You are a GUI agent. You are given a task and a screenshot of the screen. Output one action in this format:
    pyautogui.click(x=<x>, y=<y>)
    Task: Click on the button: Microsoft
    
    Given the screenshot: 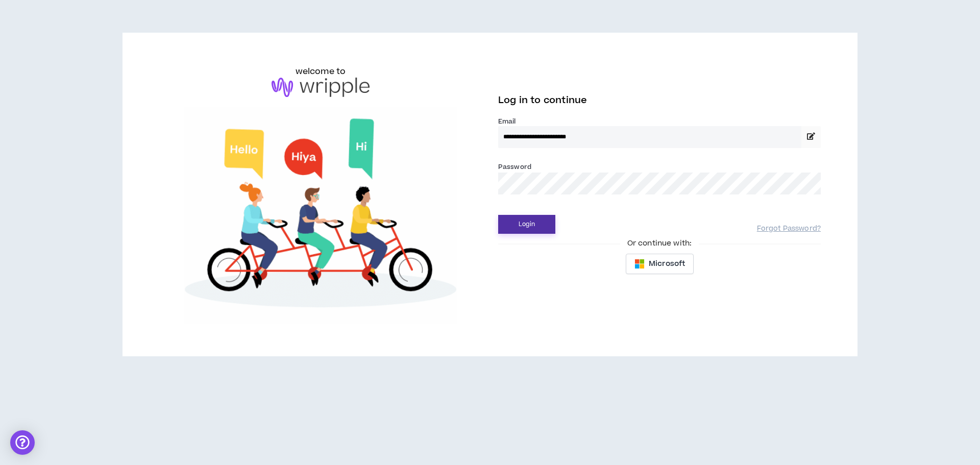 What is the action you would take?
    pyautogui.click(x=659, y=264)
    